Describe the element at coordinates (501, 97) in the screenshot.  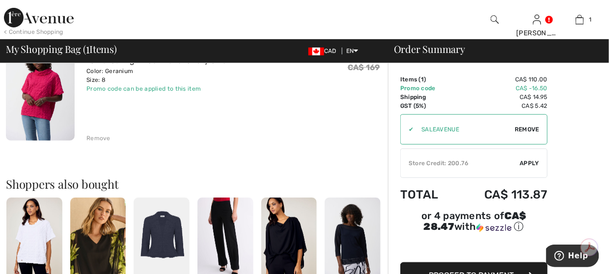
I see `td: CA$ 14.95` at that location.